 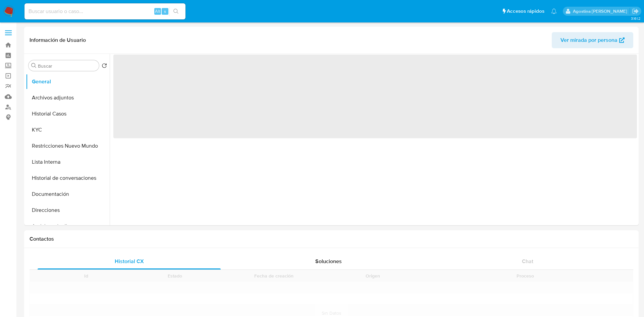 What do you see at coordinates (331, 239) in the screenshot?
I see `h1: Contactos` at bounding box center [331, 239].